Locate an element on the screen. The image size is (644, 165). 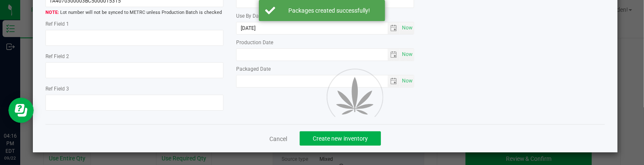
label: Production Date is located at coordinates (325, 42).